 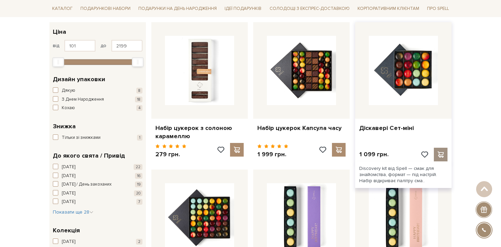 What do you see at coordinates (139, 175) in the screenshot?
I see `span: 16` at bounding box center [139, 175].